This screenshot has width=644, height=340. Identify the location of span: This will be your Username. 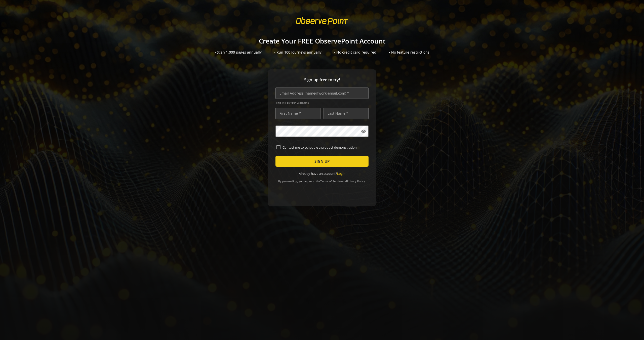
(322, 103).